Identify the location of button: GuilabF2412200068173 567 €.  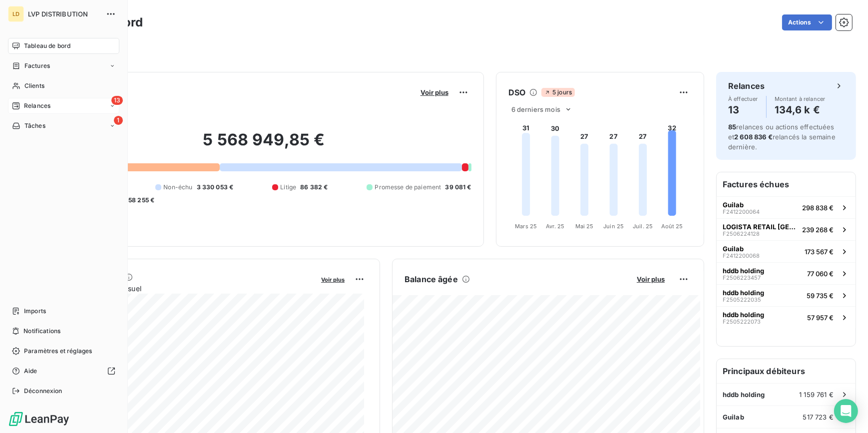
(786, 251).